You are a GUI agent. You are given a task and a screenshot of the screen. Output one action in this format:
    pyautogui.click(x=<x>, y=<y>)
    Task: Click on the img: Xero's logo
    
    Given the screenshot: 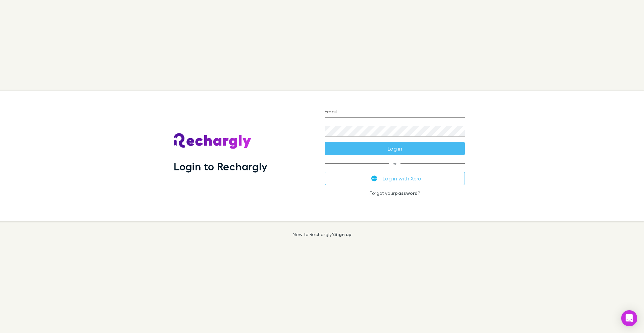 What is the action you would take?
    pyautogui.click(x=374, y=178)
    